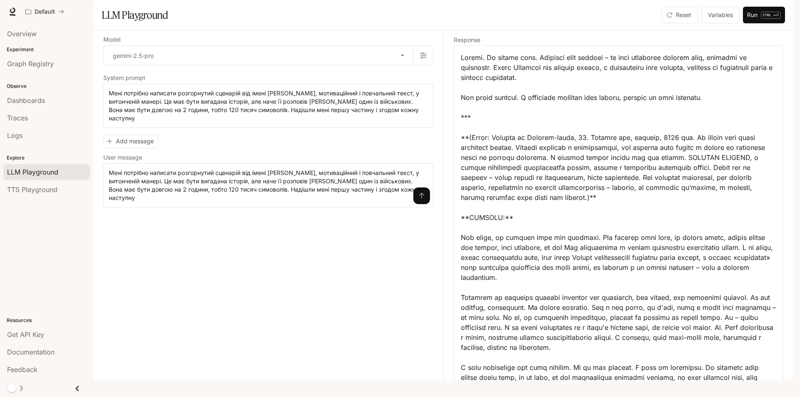  What do you see at coordinates (123, 158) in the screenshot?
I see `p: User message` at bounding box center [123, 158].